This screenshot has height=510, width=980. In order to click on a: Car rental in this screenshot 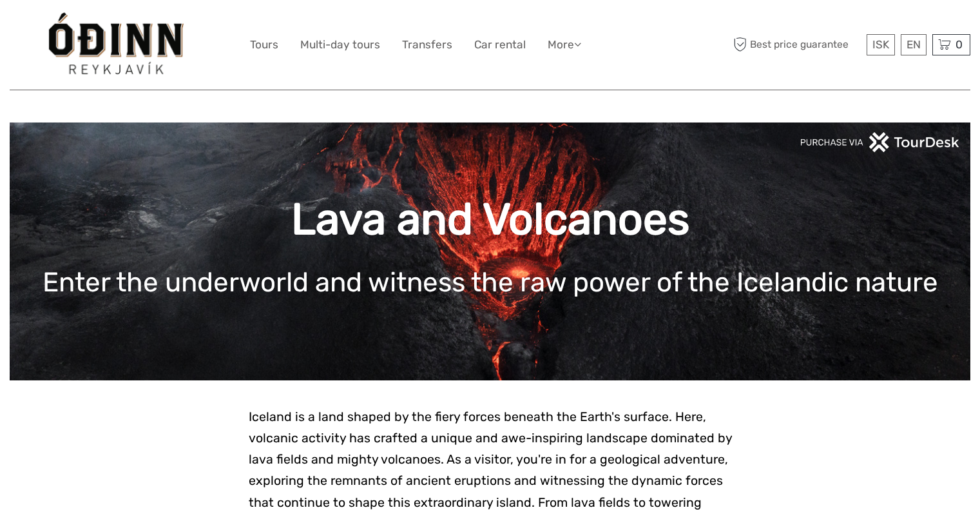, I will do `click(500, 44)`.